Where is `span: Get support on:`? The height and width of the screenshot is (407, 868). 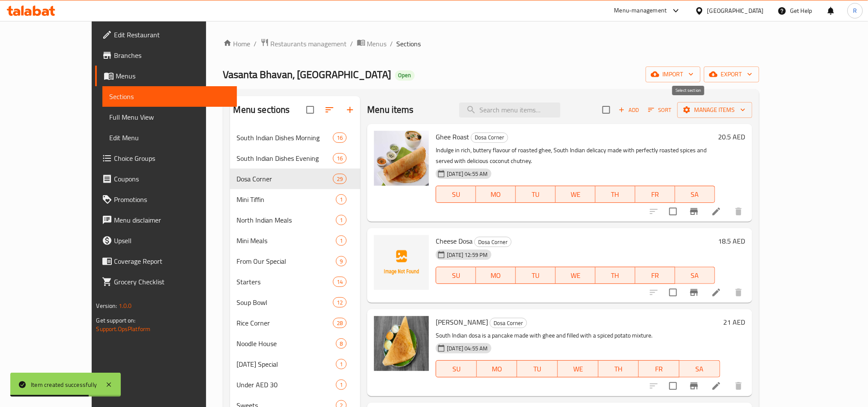 span: Get support on: is located at coordinates (116, 320).